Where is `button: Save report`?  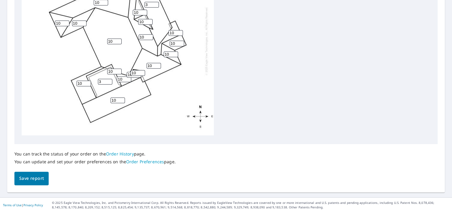 button: Save report is located at coordinates (32, 178).